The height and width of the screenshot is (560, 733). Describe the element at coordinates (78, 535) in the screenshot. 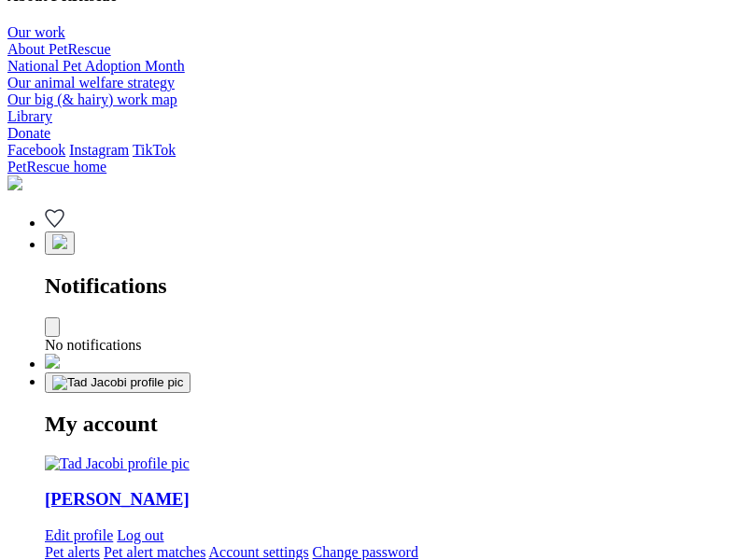

I see `a: Edit profile` at that location.